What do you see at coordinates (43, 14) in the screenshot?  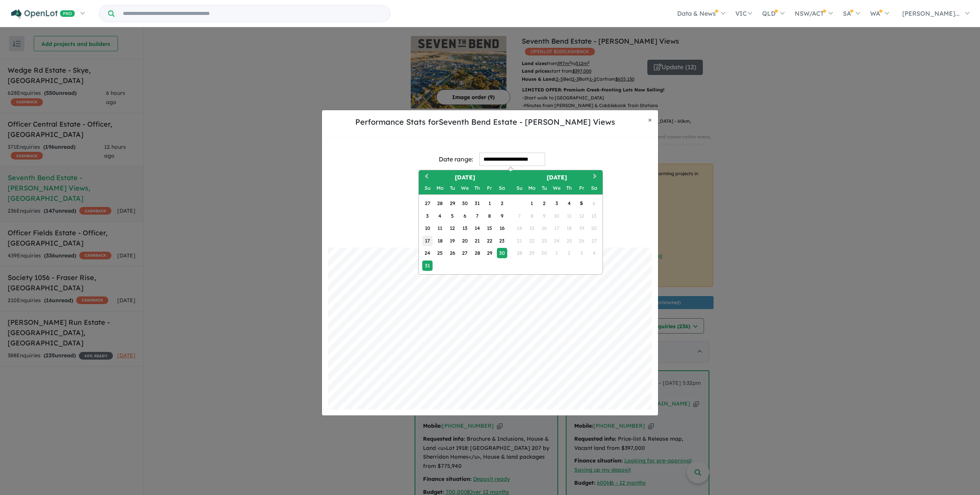 I see `img: Openlot PRO Logo White` at bounding box center [43, 14].